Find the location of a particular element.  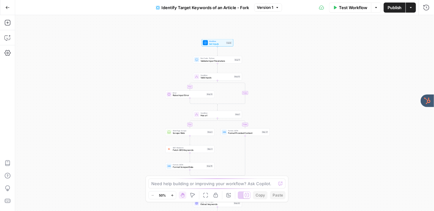

span: Publish is located at coordinates (394, 8).